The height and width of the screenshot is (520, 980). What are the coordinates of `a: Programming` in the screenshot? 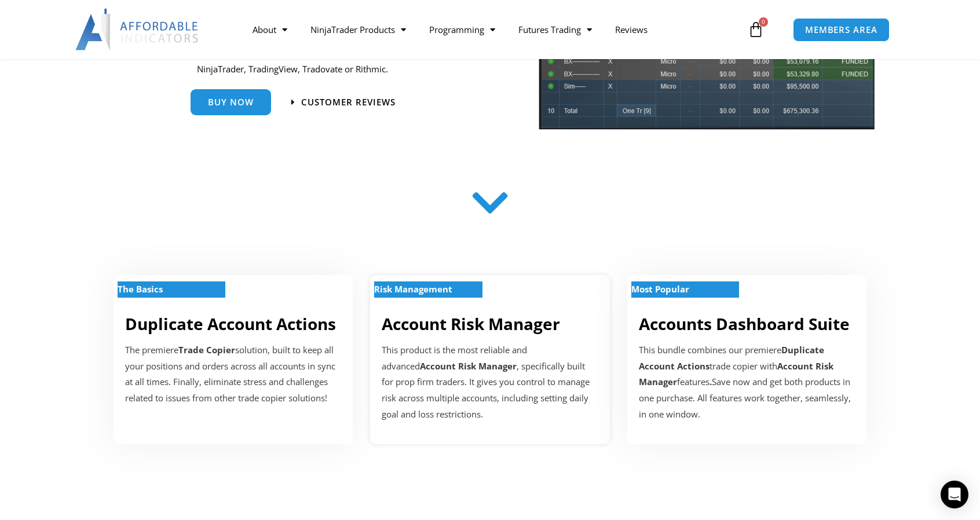 It's located at (462, 30).